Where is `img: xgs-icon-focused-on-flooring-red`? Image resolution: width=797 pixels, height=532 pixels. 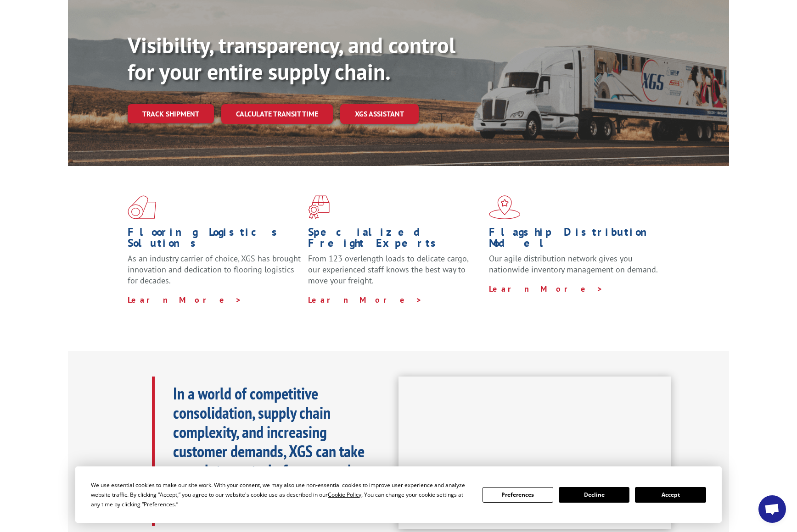
img: xgs-icon-focused-on-flooring-red is located at coordinates (319, 207).